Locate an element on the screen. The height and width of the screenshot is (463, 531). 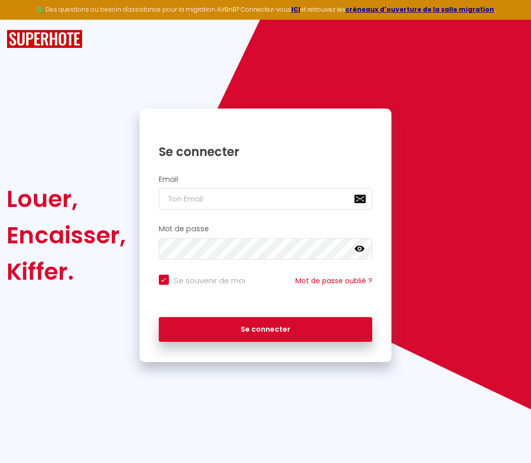
div: Louer, is located at coordinates (66, 199).